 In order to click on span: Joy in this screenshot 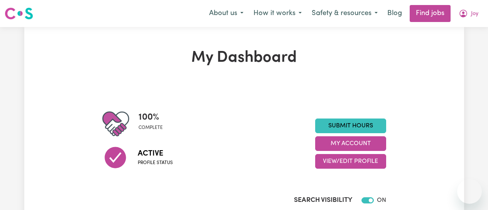, I will do `click(474, 14)`.